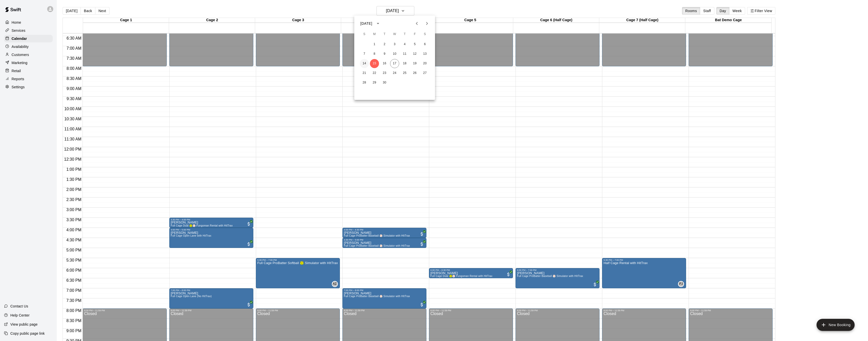  Describe the element at coordinates (405, 45) in the screenshot. I see `button: 4` at that location.